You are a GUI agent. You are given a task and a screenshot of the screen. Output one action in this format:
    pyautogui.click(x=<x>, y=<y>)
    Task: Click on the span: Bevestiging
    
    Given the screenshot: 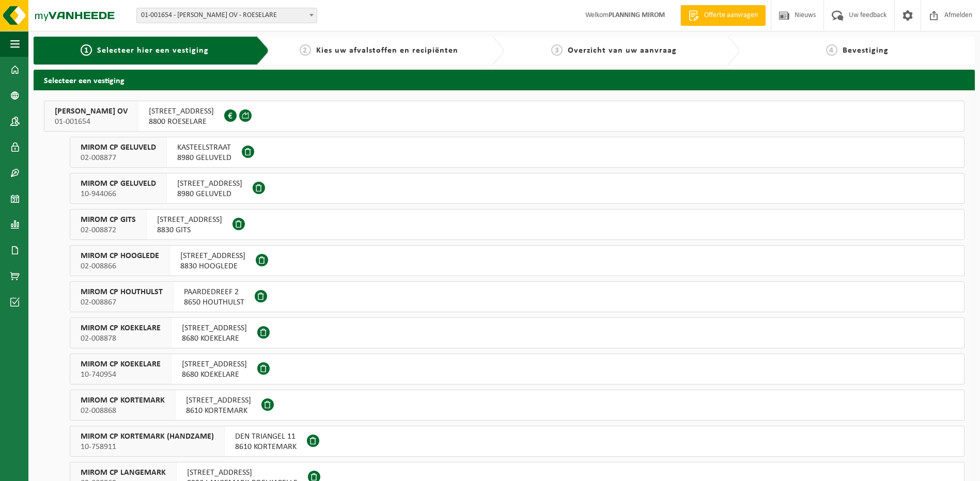 What is the action you would take?
    pyautogui.click(x=865, y=50)
    